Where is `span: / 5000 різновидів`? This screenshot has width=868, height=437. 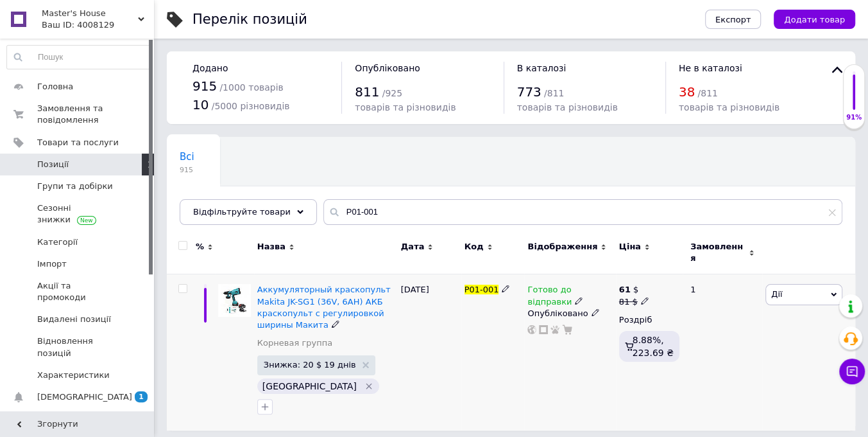
span: / 5000 різновидів is located at coordinates (251, 106).